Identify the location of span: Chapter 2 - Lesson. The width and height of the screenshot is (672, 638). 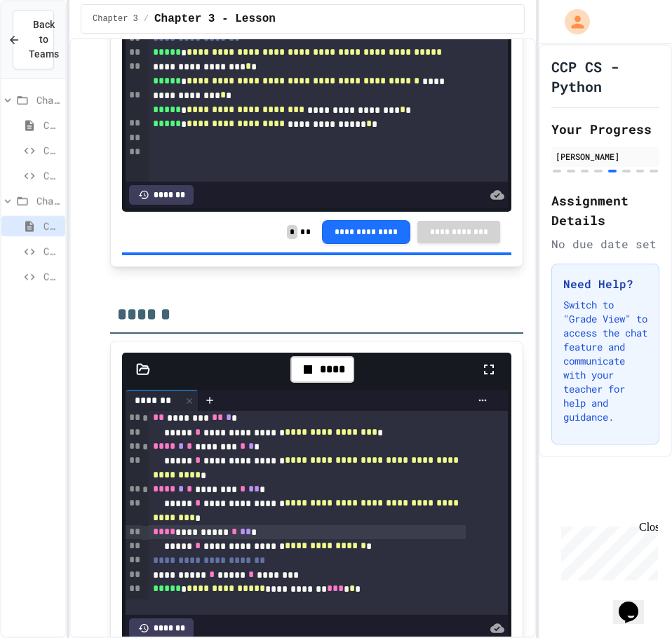
(51, 125).